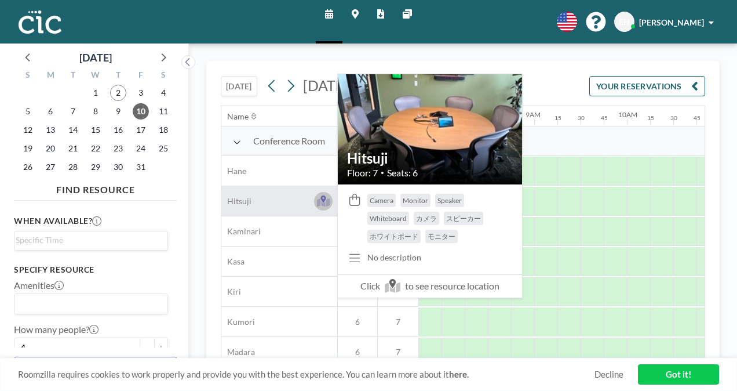  What do you see at coordinates (430, 285) in the screenshot?
I see `span: Click to see resource location` at bounding box center [430, 285].